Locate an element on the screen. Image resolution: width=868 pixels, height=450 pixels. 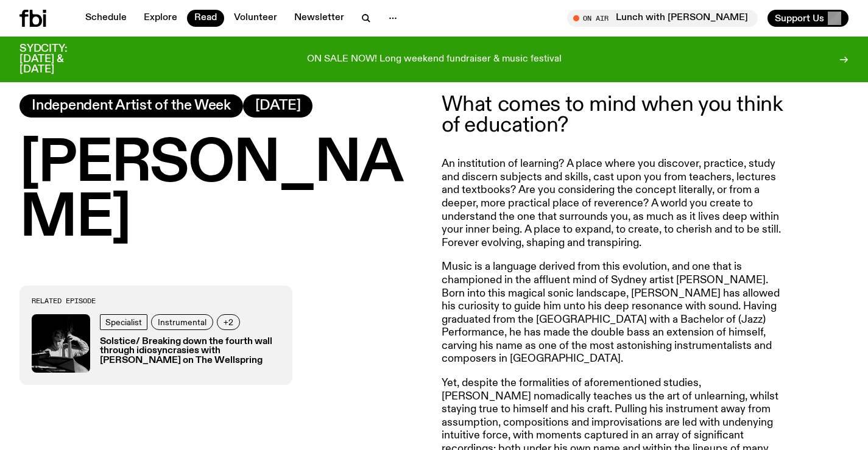
span: Support Us is located at coordinates (799, 18).